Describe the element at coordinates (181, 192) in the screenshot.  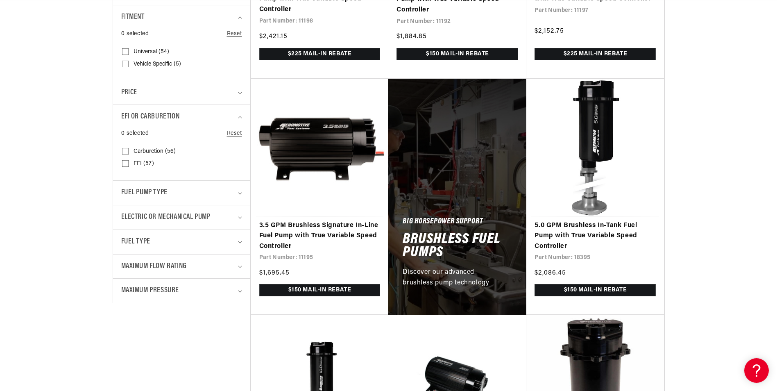
I see `summary: Fuel Pump Type (0 selected)` at that location.